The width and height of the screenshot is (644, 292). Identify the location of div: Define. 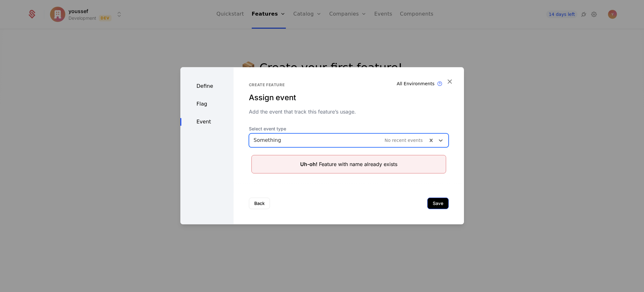
(207, 87).